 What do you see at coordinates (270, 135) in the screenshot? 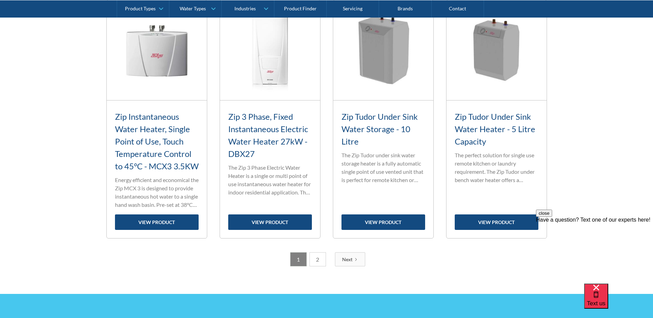
I see `h3: Zip 3 Phase, Fixed Instantaneous Electric Water Heater 27kW - DBX27` at bounding box center [270, 135].